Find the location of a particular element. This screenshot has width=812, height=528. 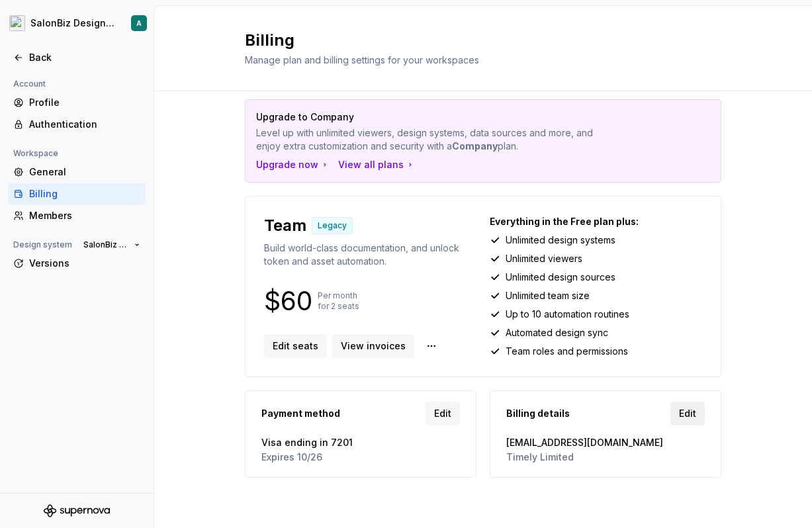

span: View invoices is located at coordinates (374, 346).